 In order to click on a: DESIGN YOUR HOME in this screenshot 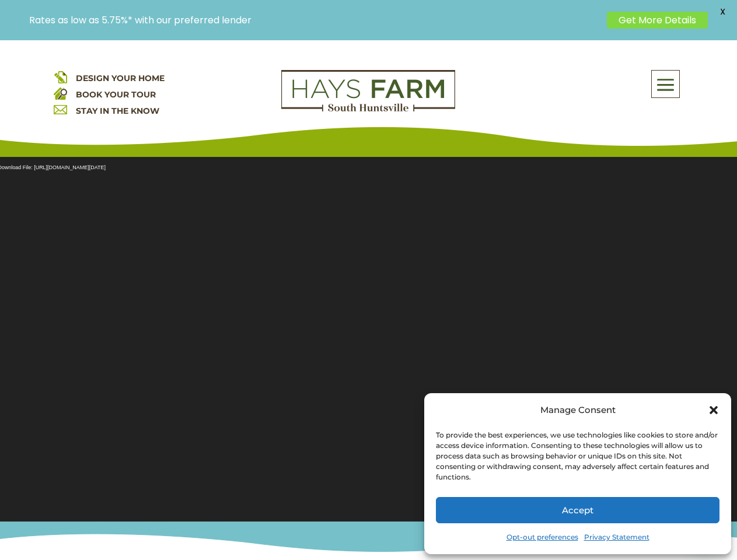, I will do `click(120, 78)`.